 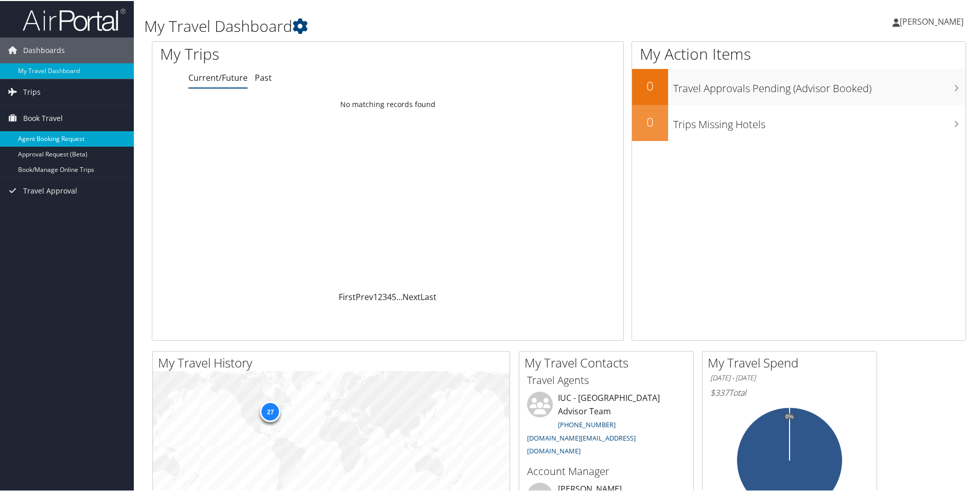 I want to click on a: Last, so click(x=428, y=296).